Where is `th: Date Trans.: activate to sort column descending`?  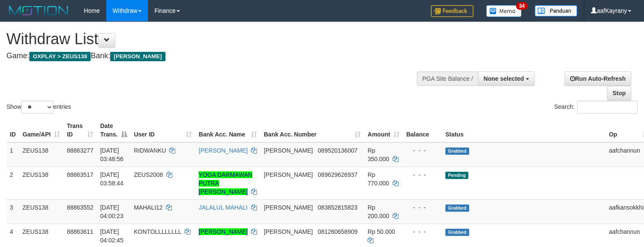
th: Date Trans.: activate to sort column descending is located at coordinates (113, 130).